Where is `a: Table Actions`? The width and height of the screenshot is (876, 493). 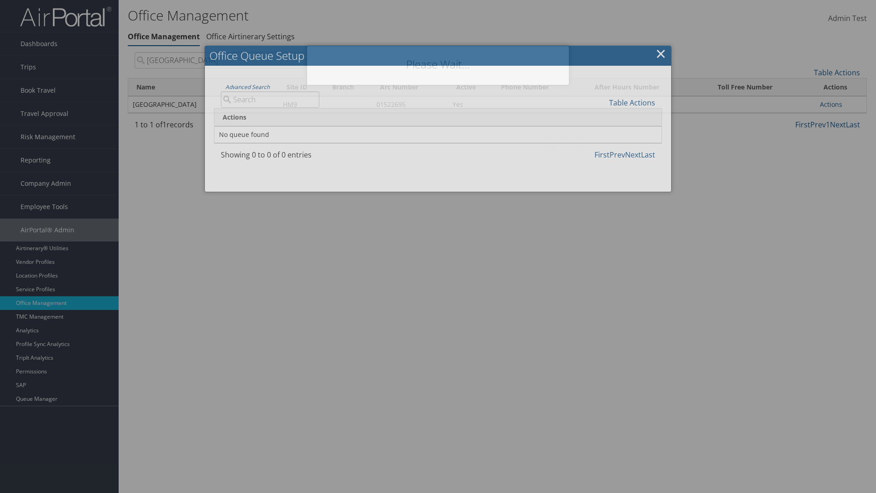
a: Table Actions is located at coordinates (632, 103).